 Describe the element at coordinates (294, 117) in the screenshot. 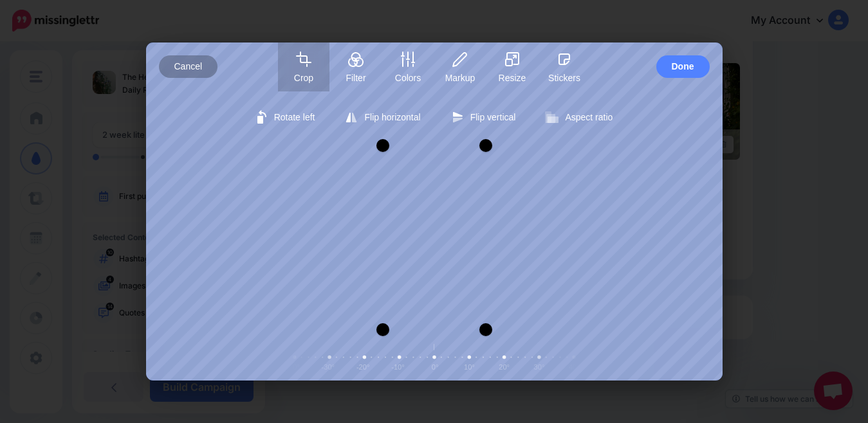

I see `span: Rotate left` at that location.